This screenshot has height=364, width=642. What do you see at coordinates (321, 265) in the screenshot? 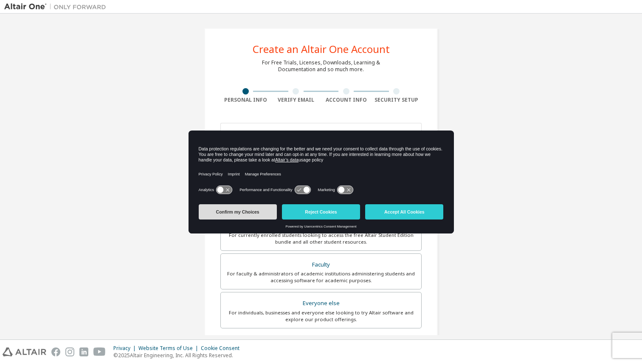
I see `div: Faculty` at bounding box center [321, 265].